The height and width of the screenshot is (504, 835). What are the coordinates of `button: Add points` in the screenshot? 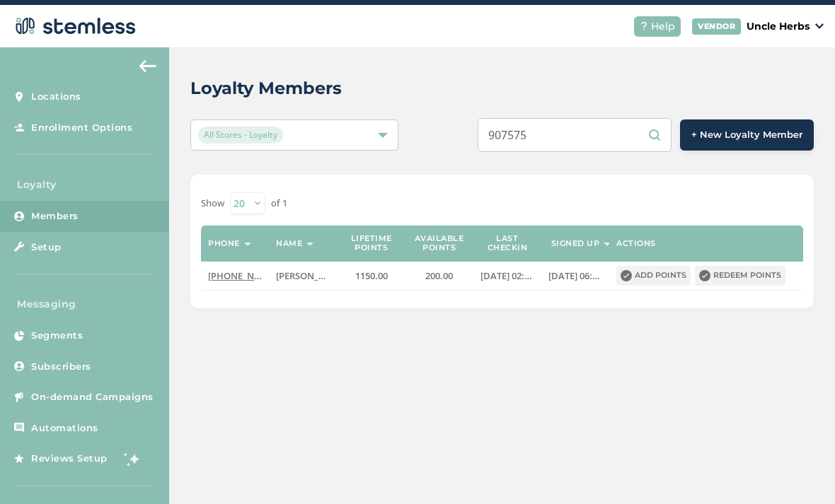 It's located at (653, 276).